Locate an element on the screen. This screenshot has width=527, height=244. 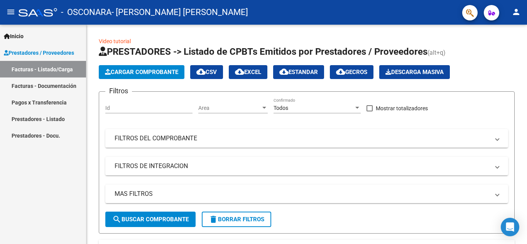
mat-panel-title: FILTROS DE INTEGRACION is located at coordinates (302, 166).